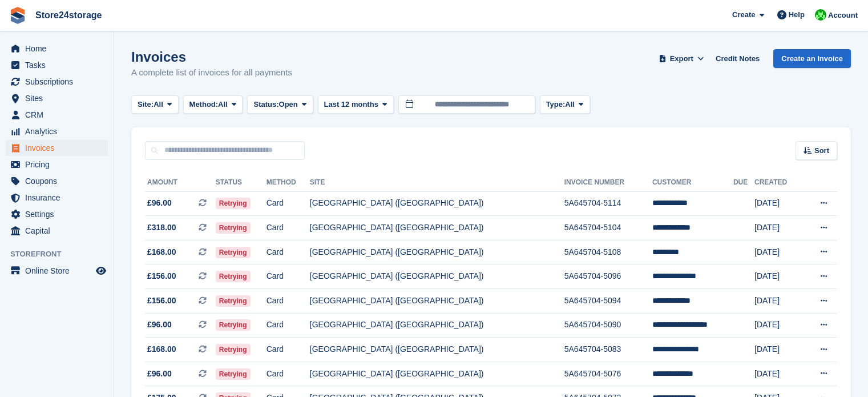 The image size is (868, 397). What do you see at coordinates (162, 227) in the screenshot?
I see `span: £318.00` at bounding box center [162, 227].